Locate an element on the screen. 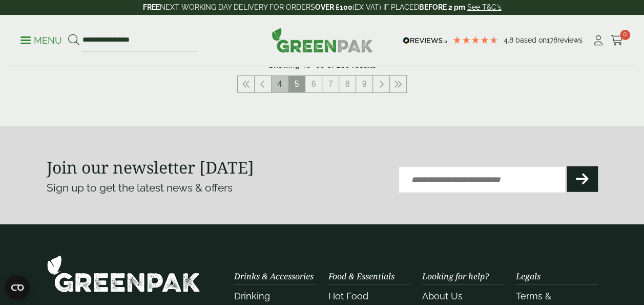  span: reviews is located at coordinates (570, 40).